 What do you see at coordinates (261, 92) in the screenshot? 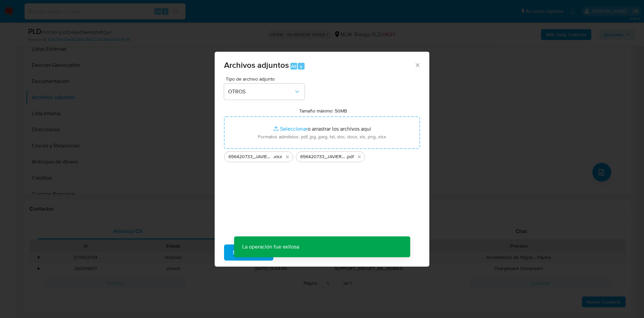
I see `span: OTROS` at bounding box center [261, 92].